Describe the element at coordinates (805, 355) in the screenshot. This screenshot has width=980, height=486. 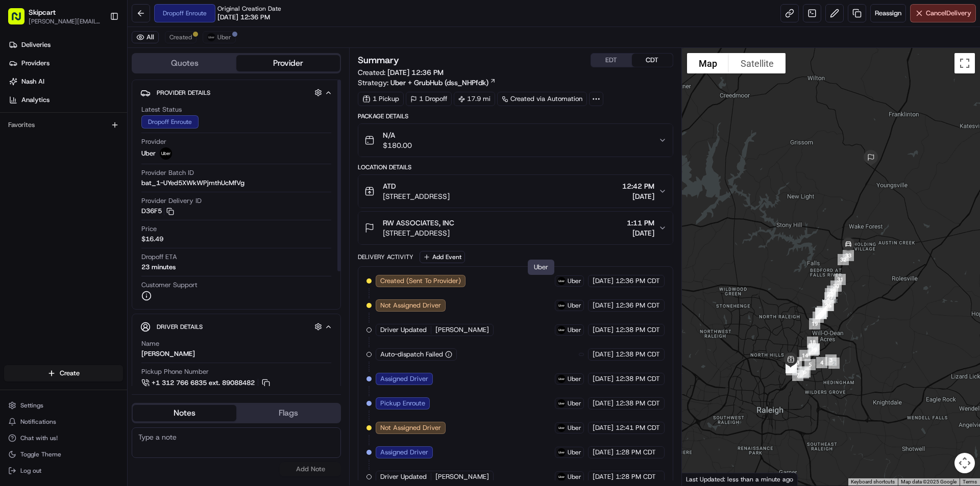
I see `div: 14` at that location.